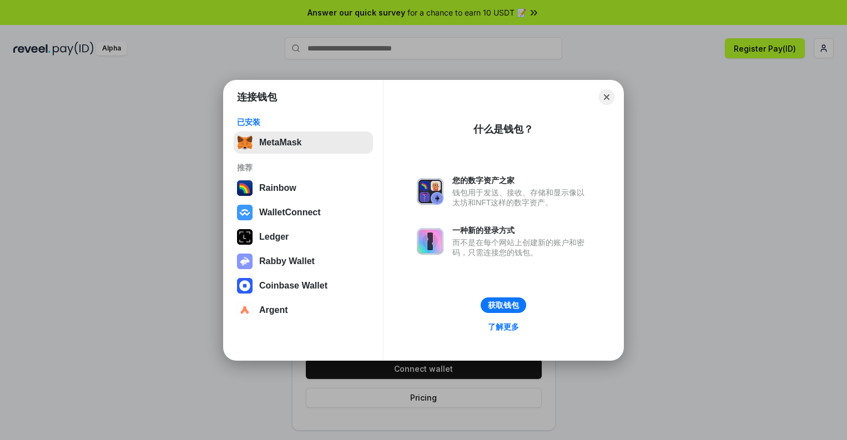 Image resolution: width=847 pixels, height=440 pixels. What do you see at coordinates (277, 188) in the screenshot?
I see `div: Rainbow` at bounding box center [277, 188].